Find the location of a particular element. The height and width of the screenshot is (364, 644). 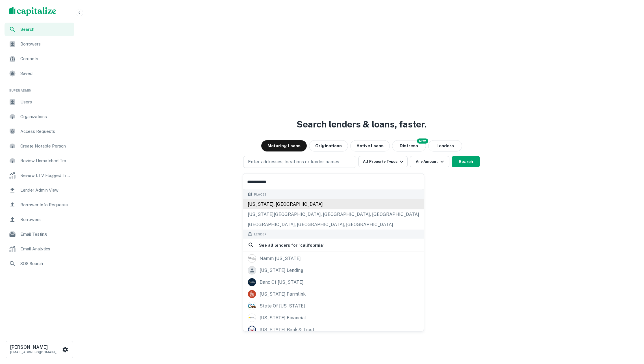

div: Chat Widget is located at coordinates (630, 332).